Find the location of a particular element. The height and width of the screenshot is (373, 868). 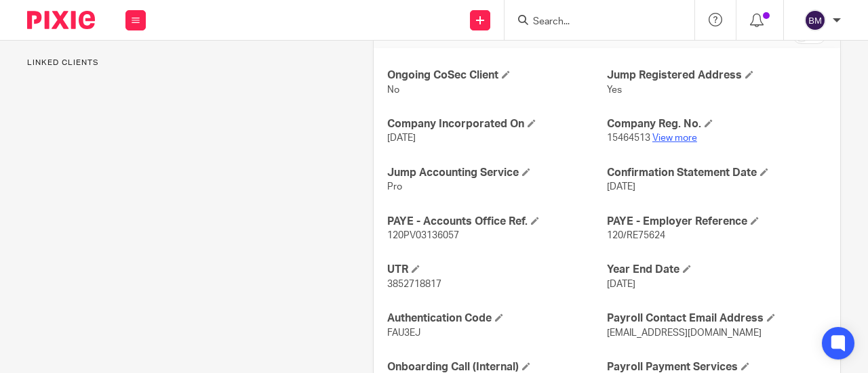

h4: Authentication Code is located at coordinates (498, 319).